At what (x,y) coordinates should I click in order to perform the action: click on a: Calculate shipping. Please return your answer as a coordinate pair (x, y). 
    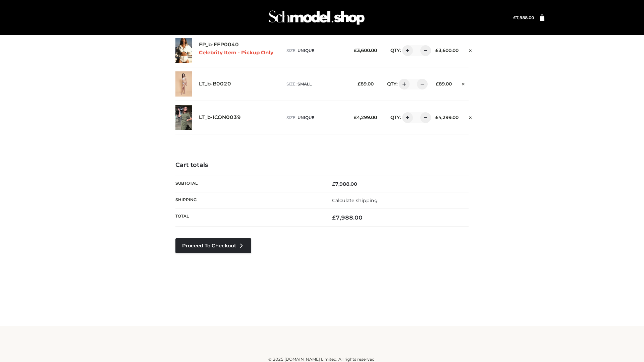
    Looking at the image, I should click on (355, 200).